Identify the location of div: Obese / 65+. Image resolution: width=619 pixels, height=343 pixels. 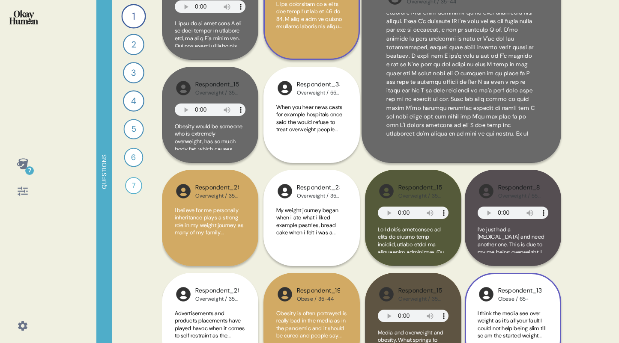
(519, 299).